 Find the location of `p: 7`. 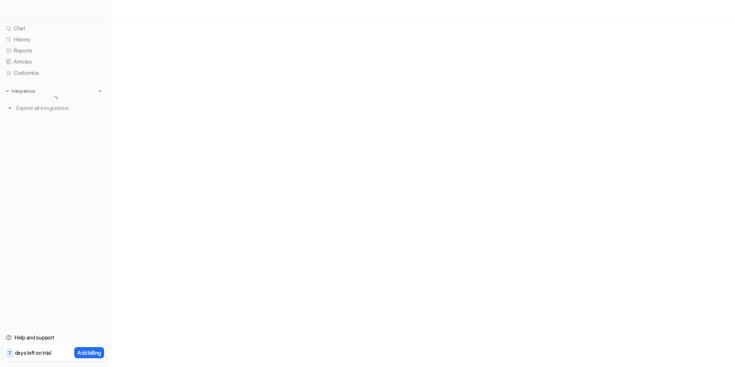

p: 7 is located at coordinates (10, 353).